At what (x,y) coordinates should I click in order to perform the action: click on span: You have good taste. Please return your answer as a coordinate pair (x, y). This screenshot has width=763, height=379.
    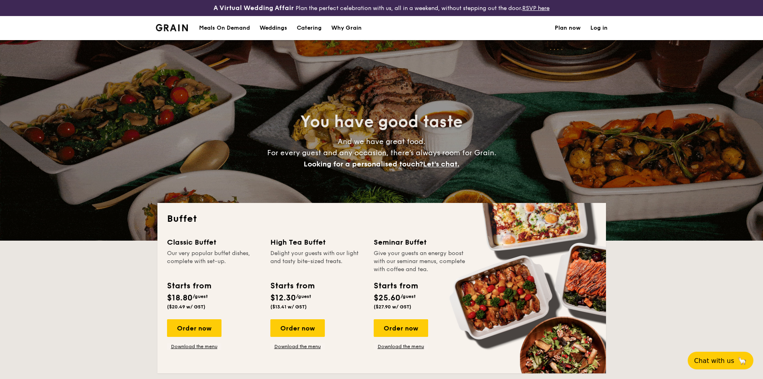
    Looking at the image, I should click on (381, 122).